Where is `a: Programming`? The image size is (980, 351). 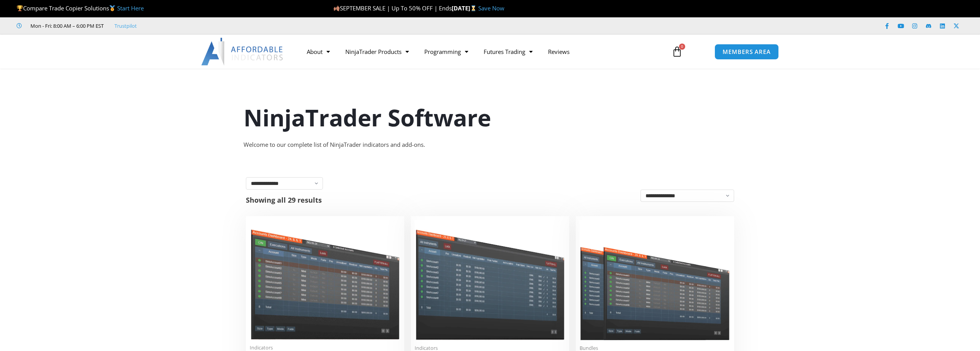 a: Programming is located at coordinates (446, 52).